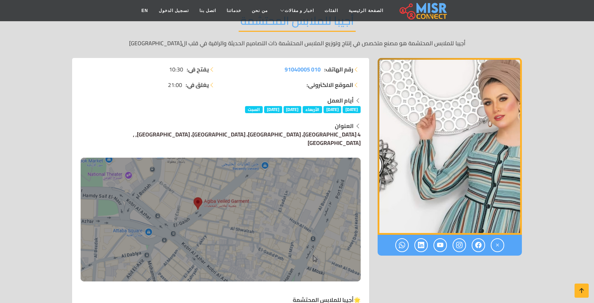 This screenshot has width=594, height=303. What do you see at coordinates (259, 11) in the screenshot?
I see `a: من نحن` at bounding box center [259, 11].